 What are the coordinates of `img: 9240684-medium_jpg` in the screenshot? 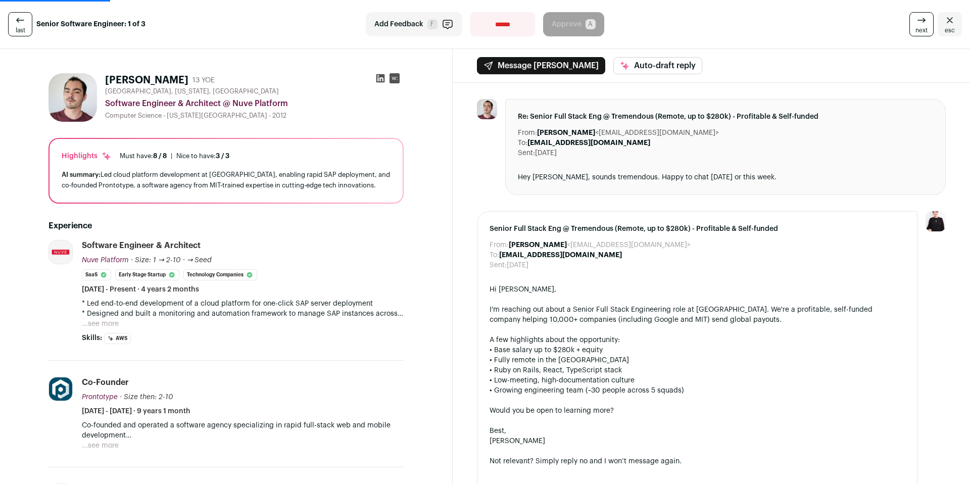 It's located at (936, 221).